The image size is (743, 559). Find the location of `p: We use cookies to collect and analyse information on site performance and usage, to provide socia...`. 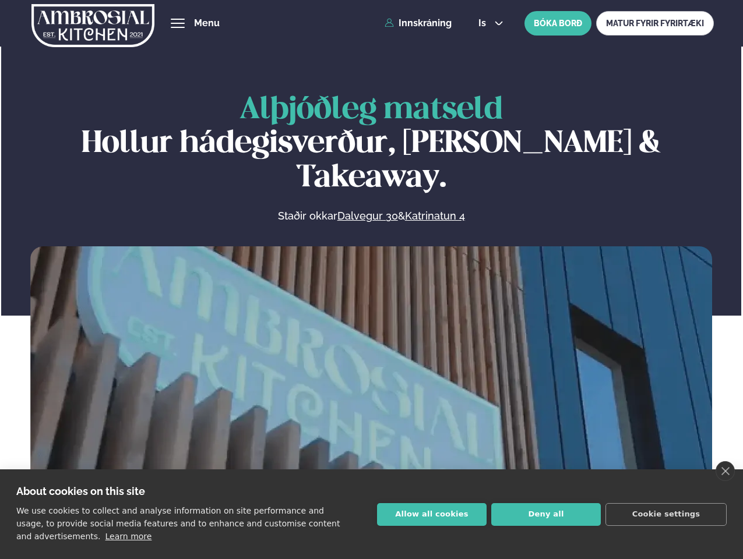

p: We use cookies to collect and analyse information on site performance and usage, to provide socia... is located at coordinates (178, 524).